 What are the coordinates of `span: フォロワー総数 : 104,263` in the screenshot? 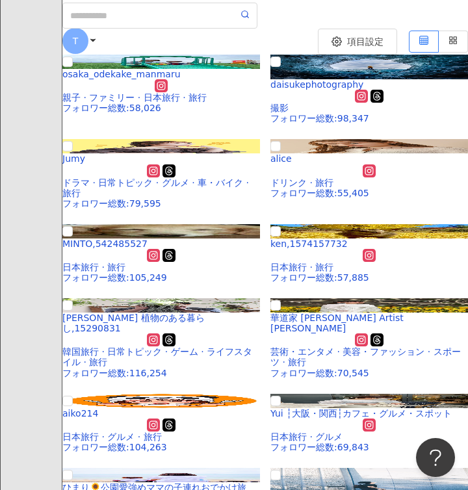 It's located at (114, 447).